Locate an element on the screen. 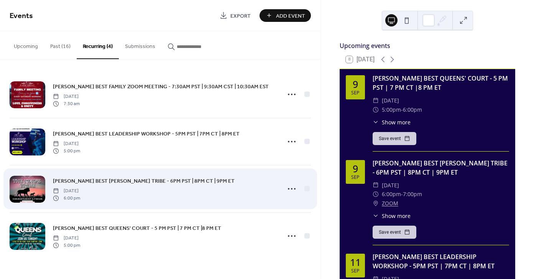 This screenshot has width=534, height=279. a: ZOOM is located at coordinates (390, 203).